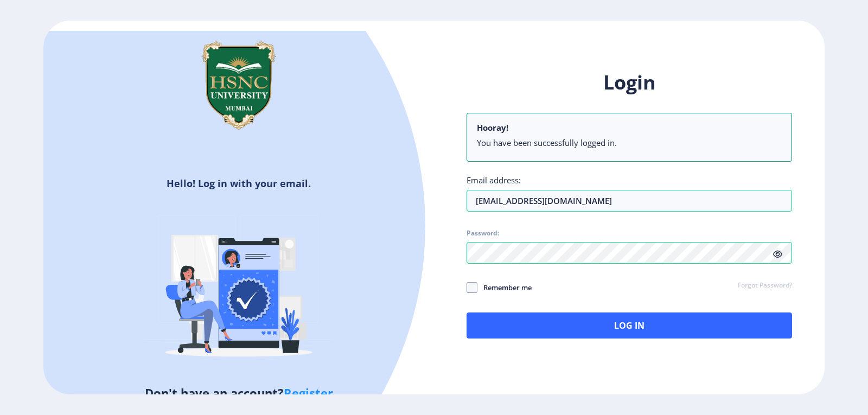 The height and width of the screenshot is (415, 868). Describe the element at coordinates (765, 286) in the screenshot. I see `a: Forgot Password?` at that location.